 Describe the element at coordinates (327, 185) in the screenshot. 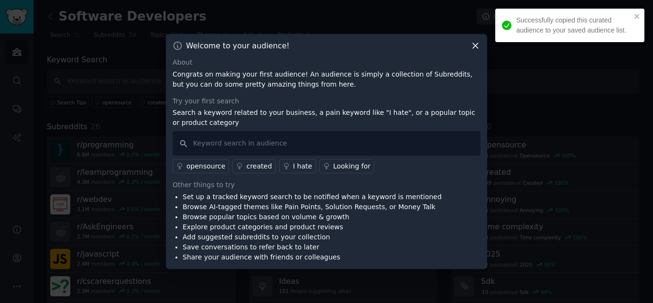

I see `div: Other things to try` at that location.